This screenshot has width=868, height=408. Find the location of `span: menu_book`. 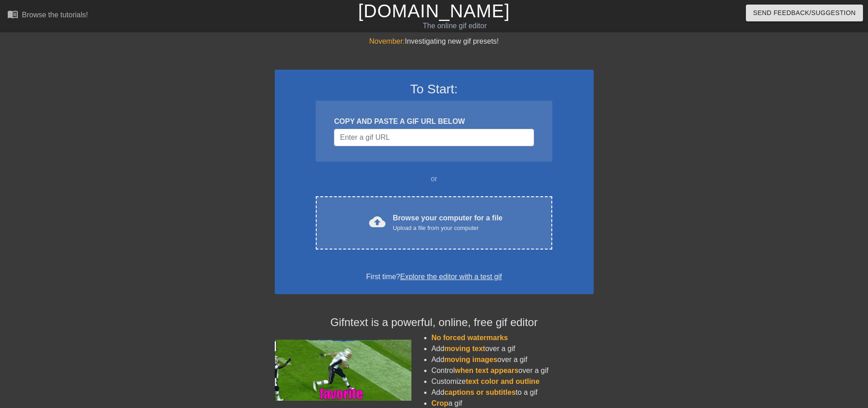

span: menu_book is located at coordinates (13, 14).